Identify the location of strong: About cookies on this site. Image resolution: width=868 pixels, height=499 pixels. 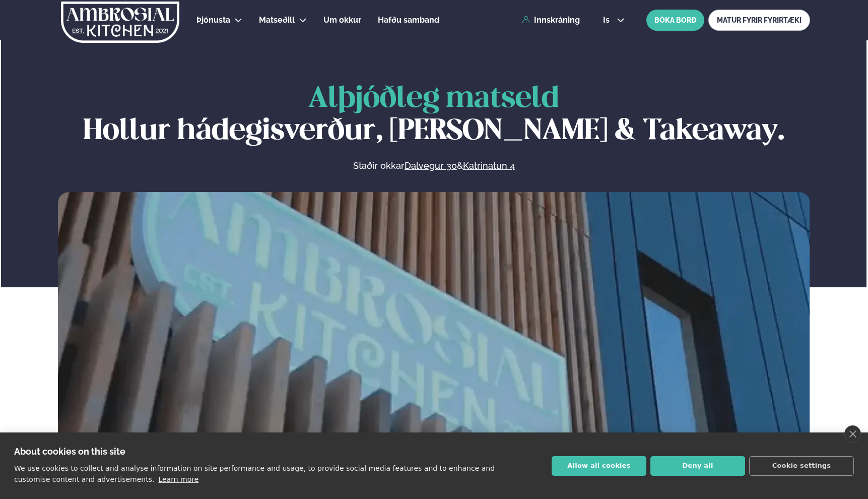
(69, 451).